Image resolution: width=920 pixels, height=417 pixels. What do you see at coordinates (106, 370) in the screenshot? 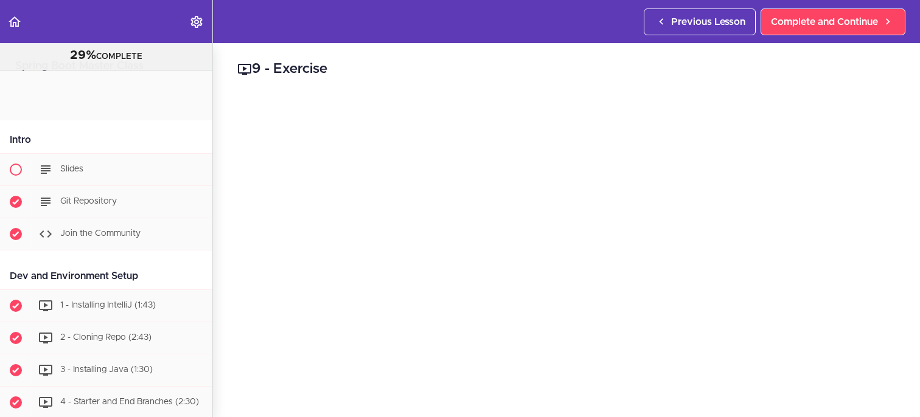
I see `span: 3 - Installing Java (1:30)` at bounding box center [106, 370].